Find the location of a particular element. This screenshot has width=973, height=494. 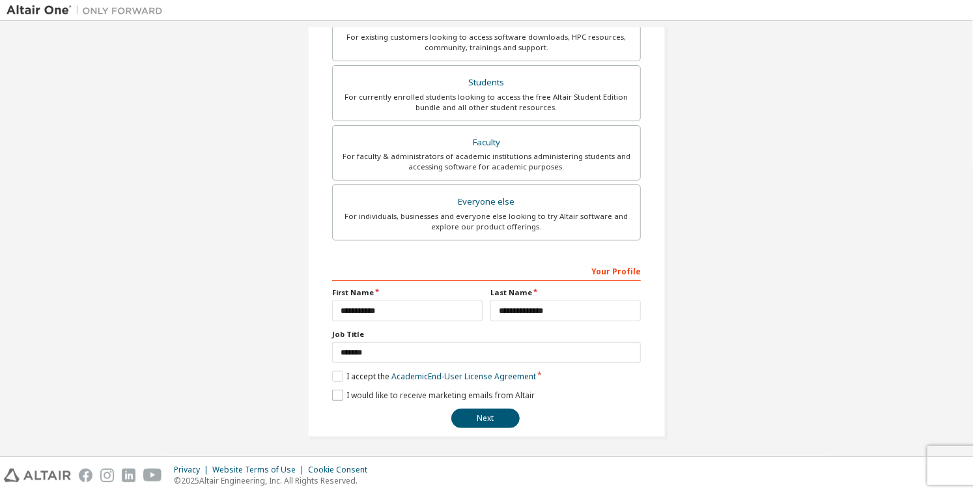

img: facebook.svg is located at coordinates (85, 475).